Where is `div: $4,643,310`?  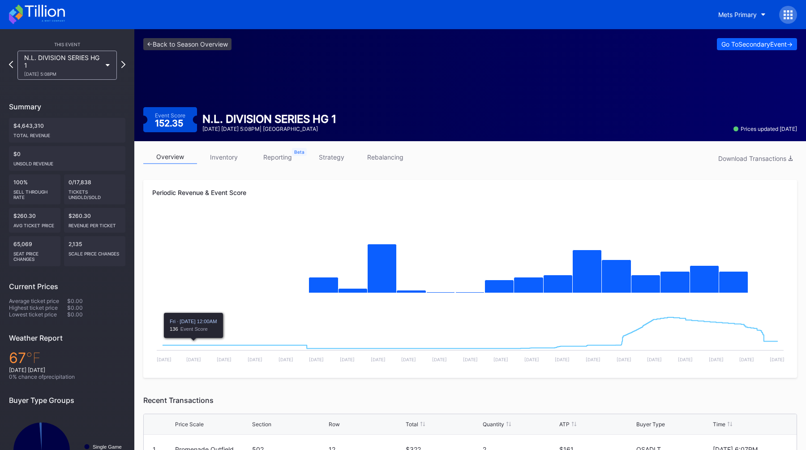
div: $4,643,310 is located at coordinates (67, 130).